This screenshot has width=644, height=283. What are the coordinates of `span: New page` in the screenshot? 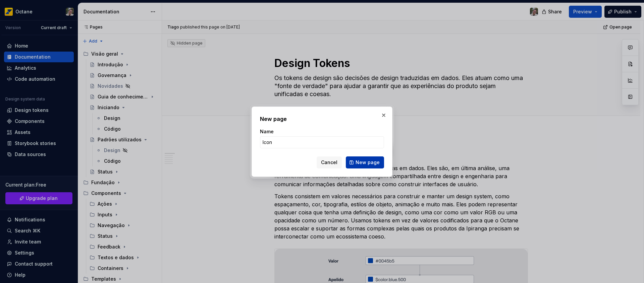 It's located at (368, 162).